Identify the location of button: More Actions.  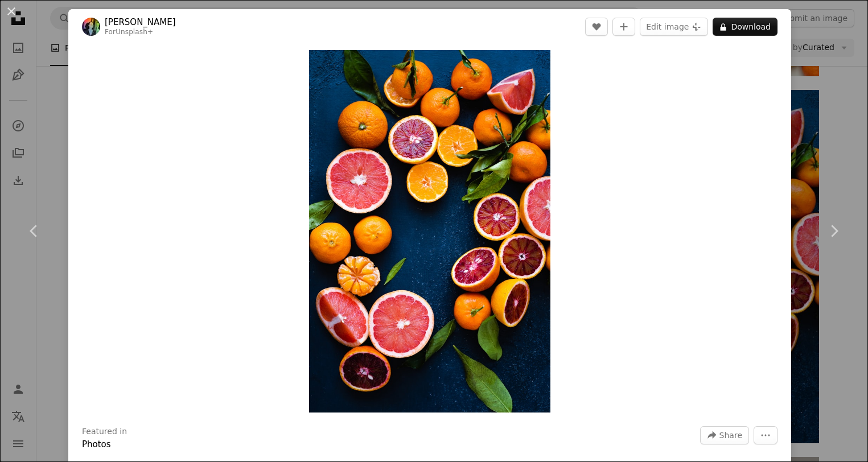
(765, 436).